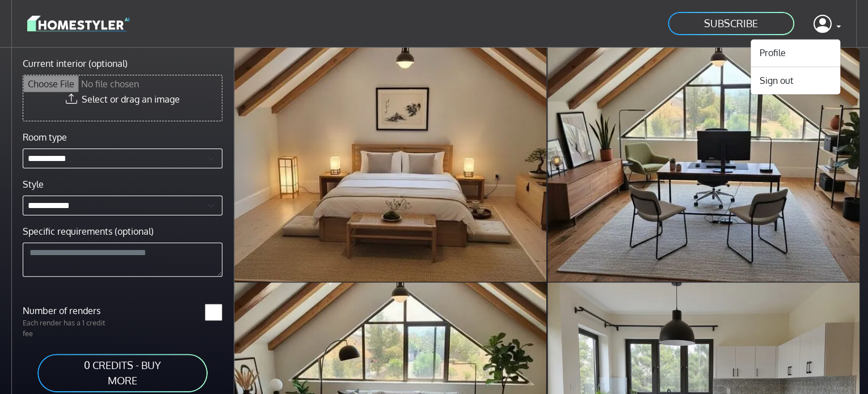 The height and width of the screenshot is (394, 868). I want to click on a: Profile, so click(795, 53).